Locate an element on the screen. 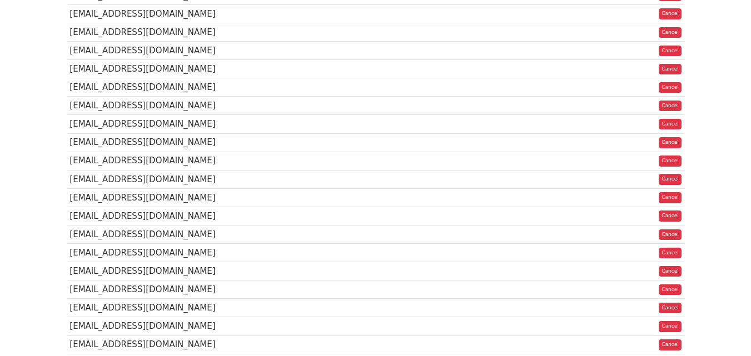  div: Chat Widget is located at coordinates (723, 330).